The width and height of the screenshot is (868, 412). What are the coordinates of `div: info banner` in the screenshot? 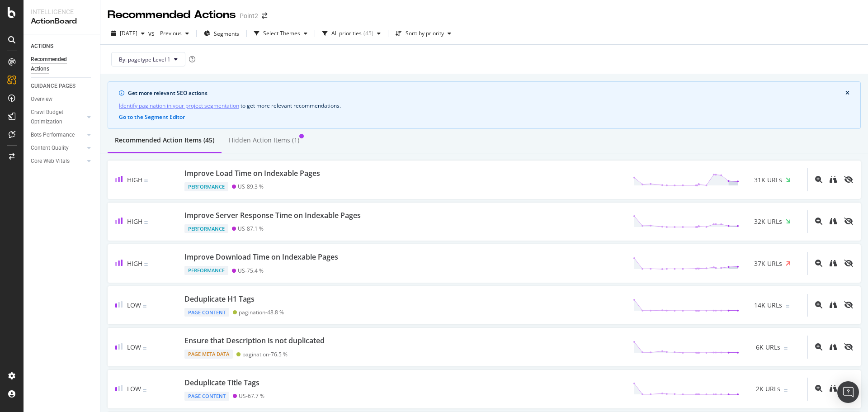 It's located at (484, 105).